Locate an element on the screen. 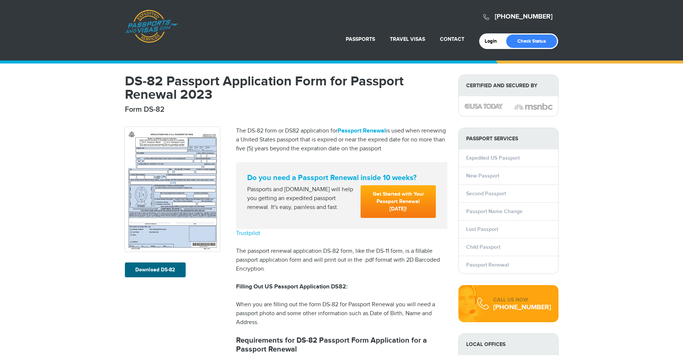 This screenshot has height=356, width=683. strong: LOCAL OFFICES is located at coordinates (509, 344).